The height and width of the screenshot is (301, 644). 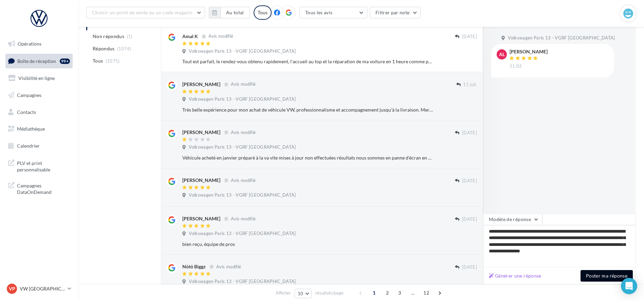 What do you see at coordinates (29, 44) in the screenshot?
I see `span: Opérations` at bounding box center [29, 44].